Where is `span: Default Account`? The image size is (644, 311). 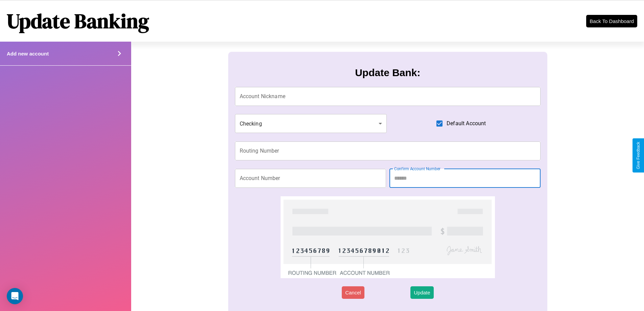
span: Default Account is located at coordinates (466, 123).